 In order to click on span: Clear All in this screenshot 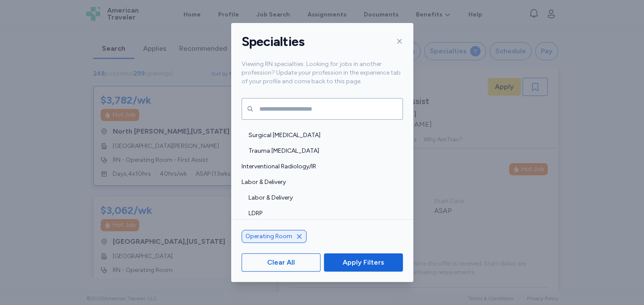, I will do `click(281, 262)`.